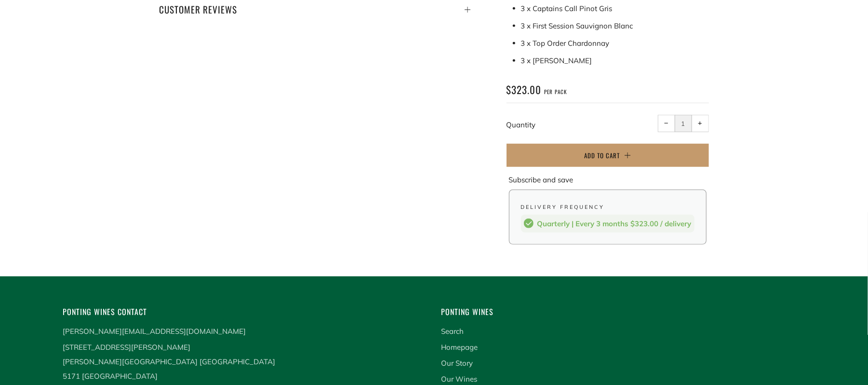  Describe the element at coordinates (460, 379) in the screenshot. I see `a: Our Wines` at that location.